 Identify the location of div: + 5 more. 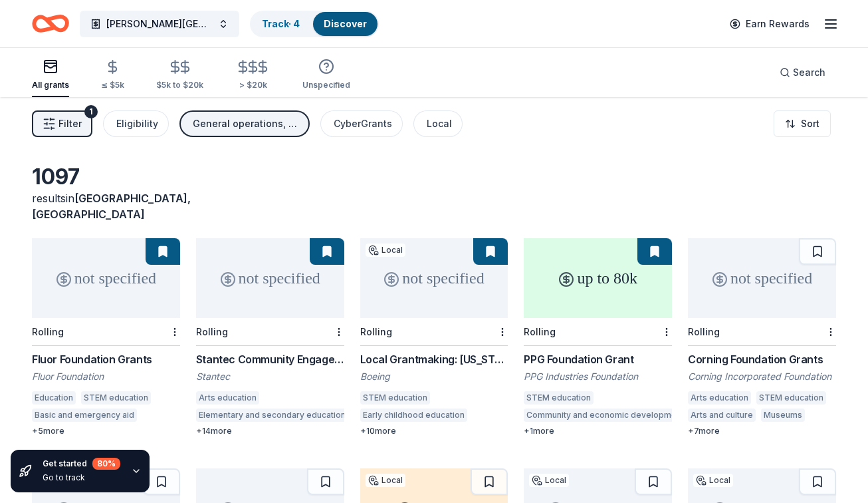
(106, 431).